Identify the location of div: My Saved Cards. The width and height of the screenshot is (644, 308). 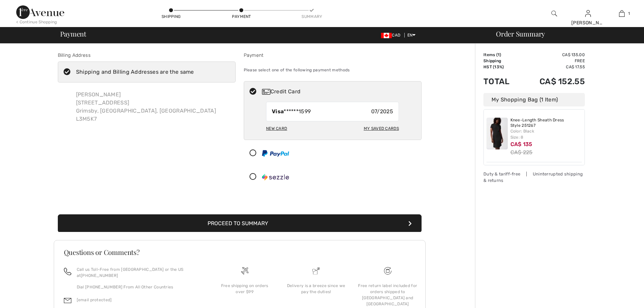
(381, 129).